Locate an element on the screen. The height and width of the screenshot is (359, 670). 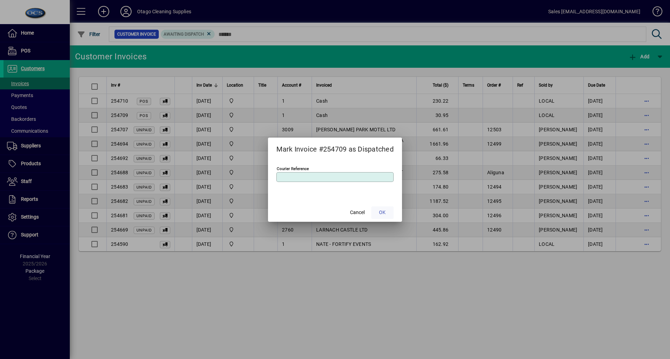
h2: Mark Invoice #254709 as Dispatched is located at coordinates (335, 148).